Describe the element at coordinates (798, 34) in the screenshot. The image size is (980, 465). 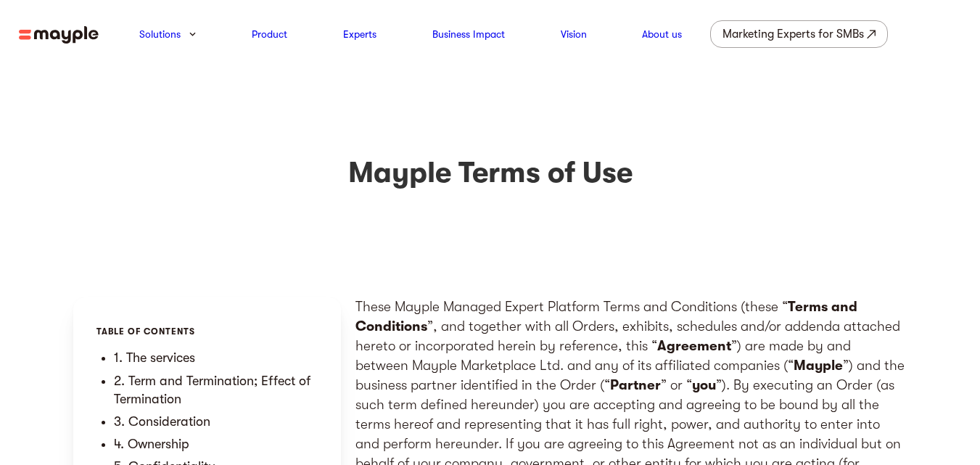
I see `a: Marketing Experts for SMBs` at that location.